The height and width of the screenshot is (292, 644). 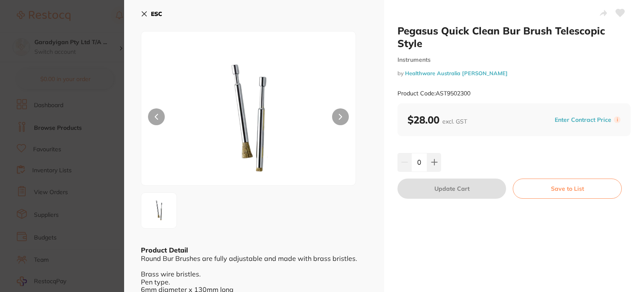 What do you see at coordinates (617, 120) in the screenshot?
I see `label: i` at bounding box center [617, 120].